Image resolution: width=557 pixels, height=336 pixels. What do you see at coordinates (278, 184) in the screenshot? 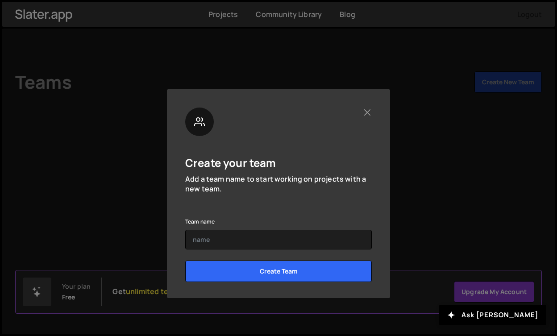
I see `p: Add a team name to start working on projects with a new team.` at bounding box center [278, 184].